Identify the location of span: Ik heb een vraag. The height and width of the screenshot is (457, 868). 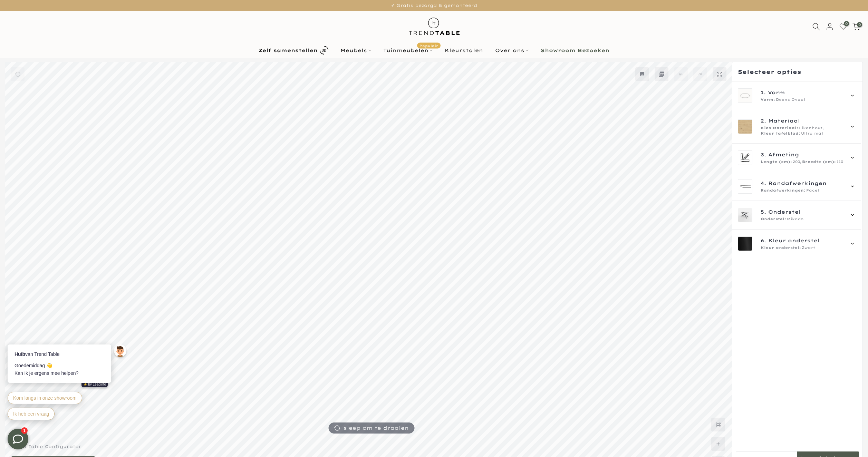
(30, 104).